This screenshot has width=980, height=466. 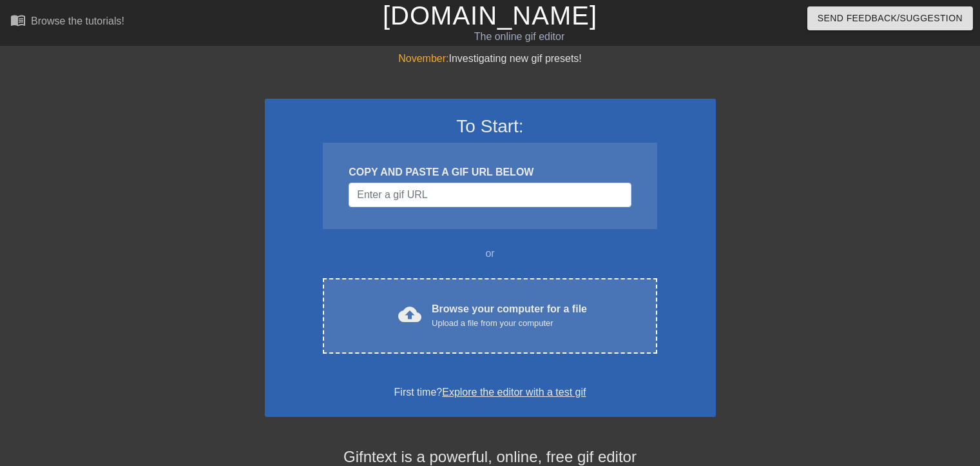 What do you see at coordinates (490, 59) in the screenshot?
I see `div: Investigating new gif presets!` at bounding box center [490, 59].